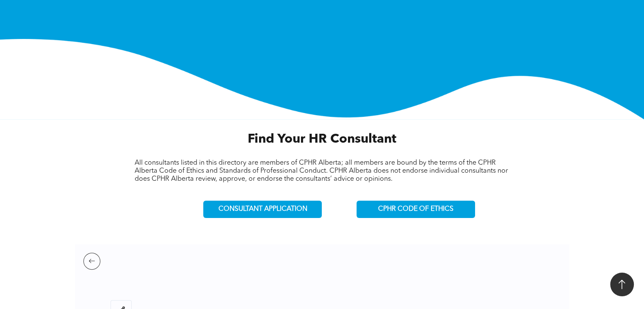 This screenshot has width=644, height=309. What do you see at coordinates (322, 139) in the screenshot?
I see `span: Find Your HR Consultant` at bounding box center [322, 139].